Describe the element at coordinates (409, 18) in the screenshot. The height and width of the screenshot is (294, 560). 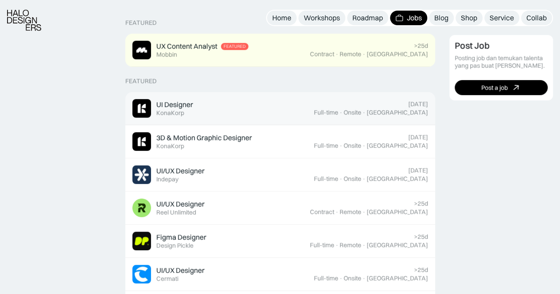
I see `a: Jobs` at that location.